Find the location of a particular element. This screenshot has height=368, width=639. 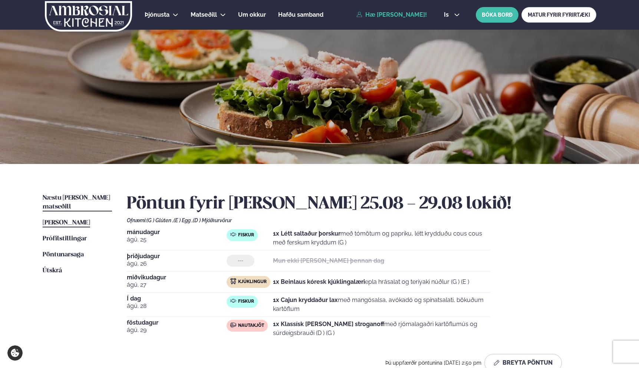

span: ágú. 26 is located at coordinates (177, 264).